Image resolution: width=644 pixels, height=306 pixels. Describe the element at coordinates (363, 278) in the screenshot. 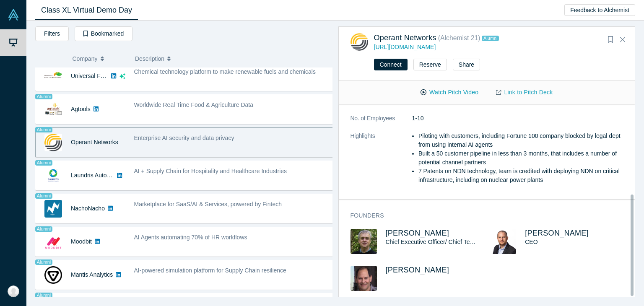

I see `img: Dave Bass's Profile Image` at that location.